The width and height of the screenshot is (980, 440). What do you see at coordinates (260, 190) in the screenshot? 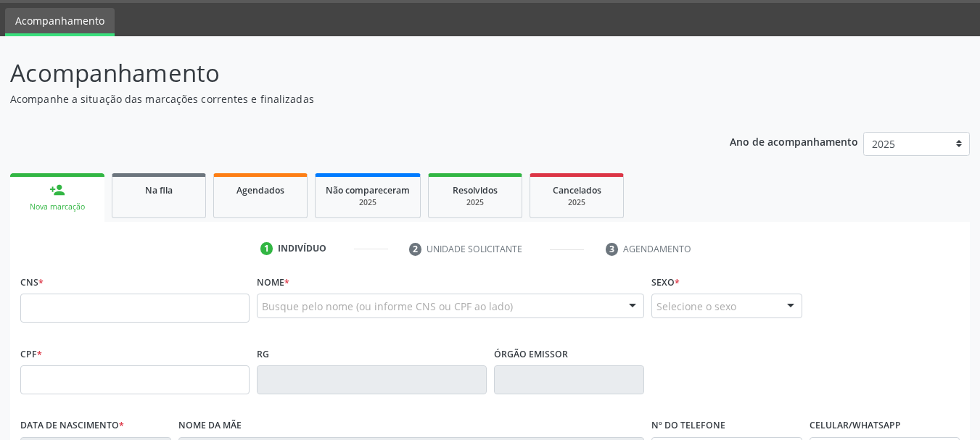
I see `span: Agendados` at bounding box center [260, 190].